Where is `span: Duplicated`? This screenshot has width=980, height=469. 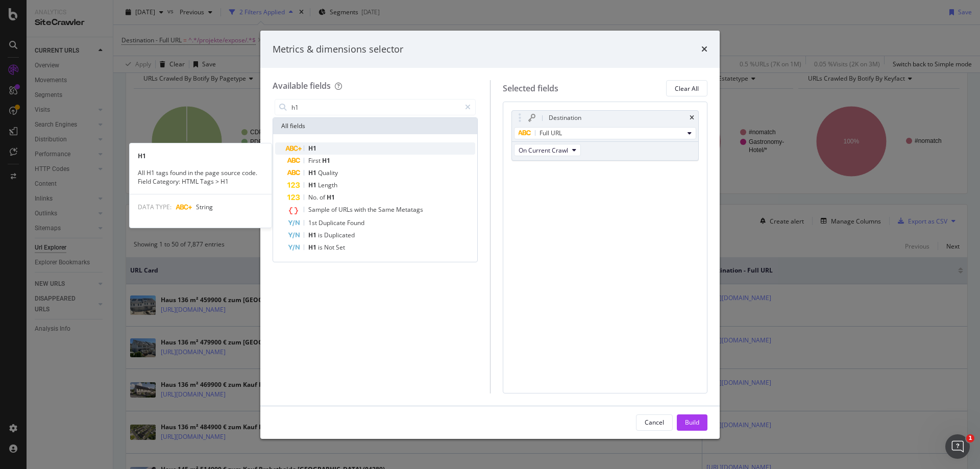
span: Duplicated is located at coordinates (339, 234).